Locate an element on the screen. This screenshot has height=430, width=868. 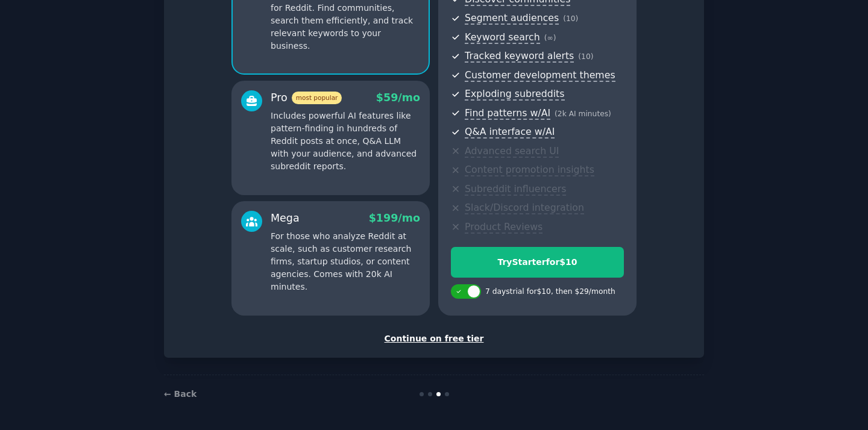
span: Exploding subreddits is located at coordinates (514, 94).